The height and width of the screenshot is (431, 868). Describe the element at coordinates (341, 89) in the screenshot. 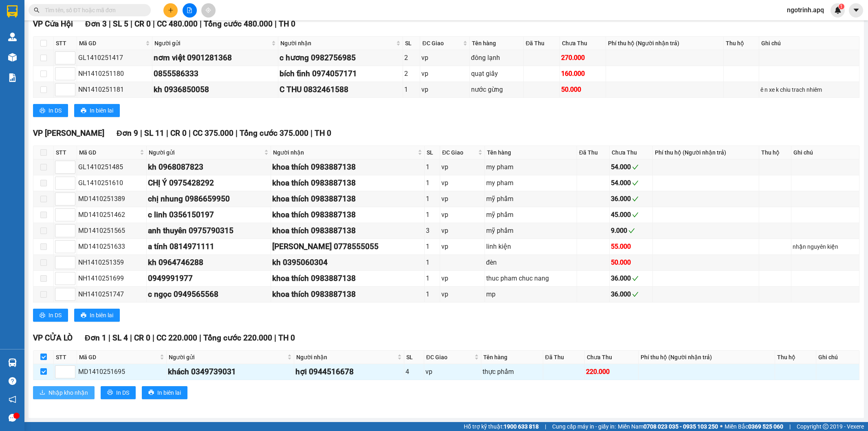

I see `div: C THU 0832461588` at that location.